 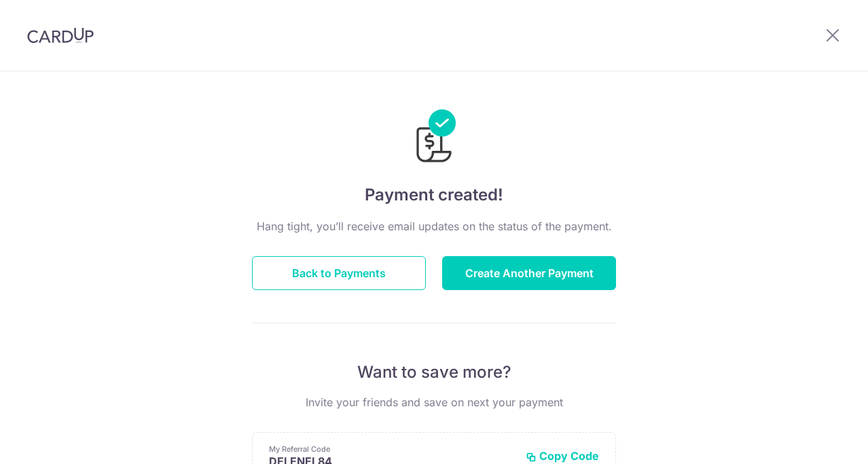 What do you see at coordinates (392, 450) in the screenshot?
I see `p: My Referral Code` at bounding box center [392, 450].